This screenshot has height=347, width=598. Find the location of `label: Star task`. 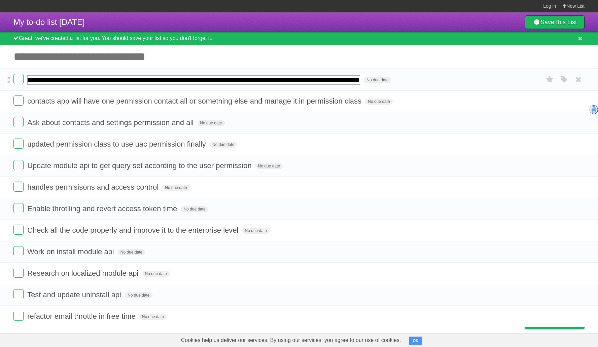

label: Star task is located at coordinates (550, 79).